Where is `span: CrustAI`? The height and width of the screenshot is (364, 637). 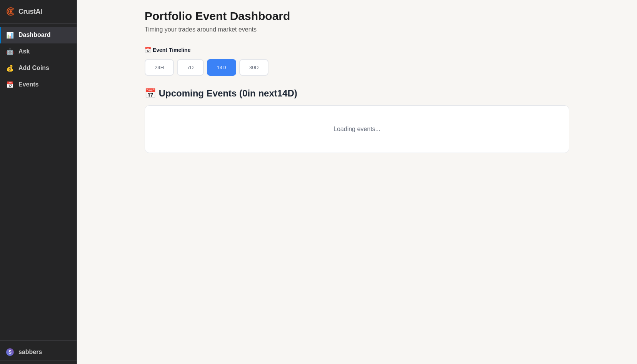
span: CrustAI is located at coordinates (31, 11).